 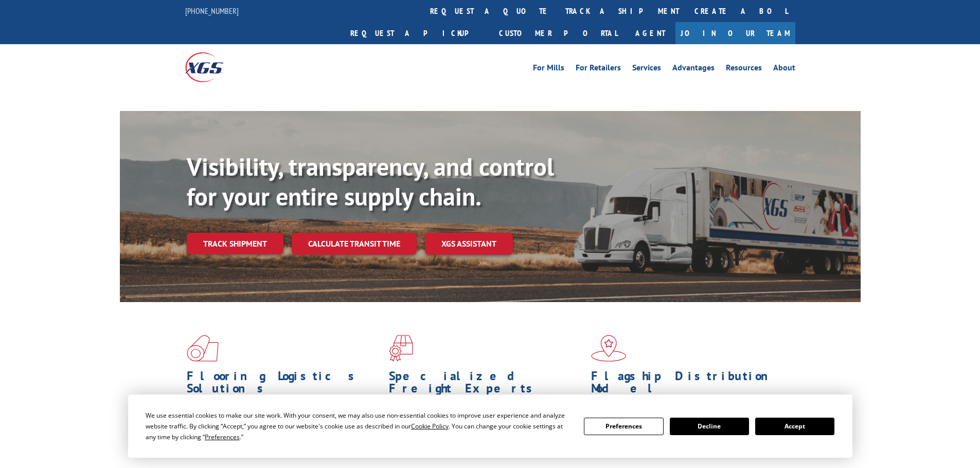 What do you see at coordinates (429, 426) in the screenshot?
I see `span: Cookie Policy` at bounding box center [429, 426].